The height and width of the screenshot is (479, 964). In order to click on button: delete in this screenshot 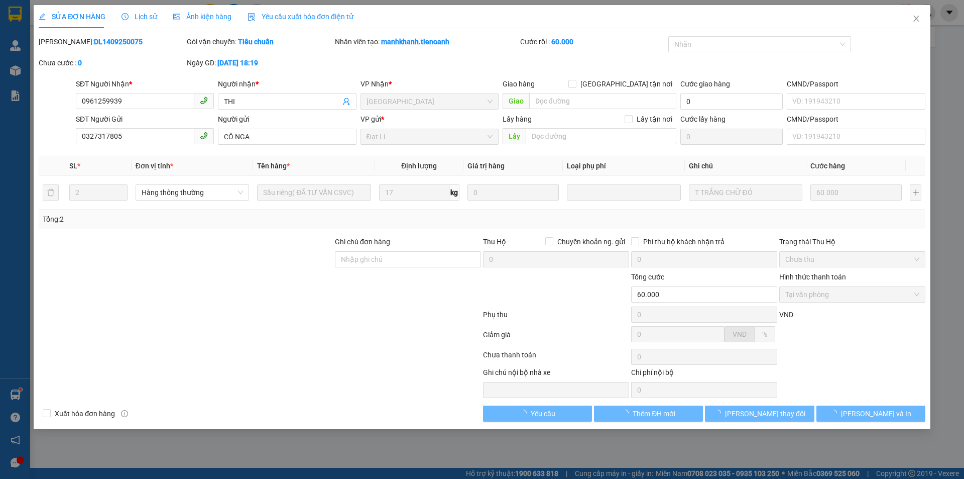, I will do `click(51, 192)`.